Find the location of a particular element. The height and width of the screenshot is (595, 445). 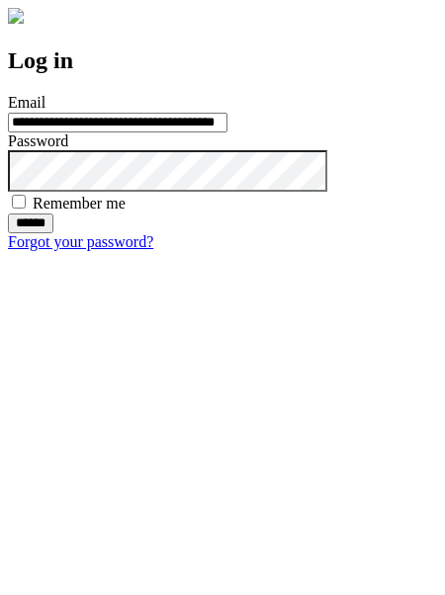

label: Password is located at coordinates (38, 140).